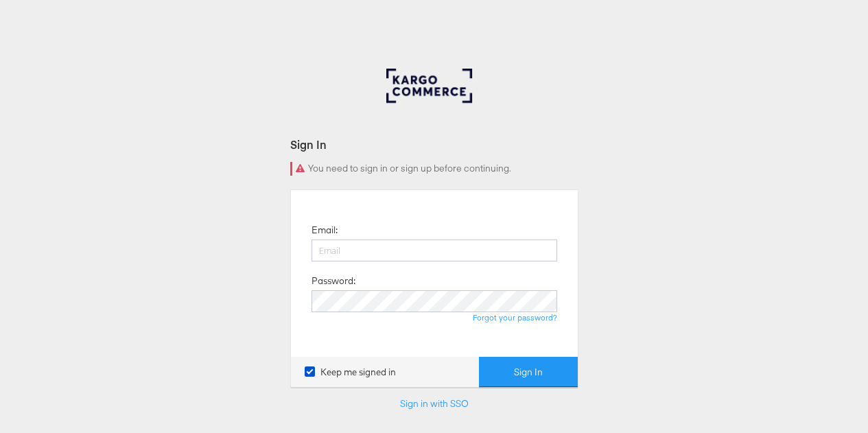 This screenshot has width=868, height=433. Describe the element at coordinates (350, 372) in the screenshot. I see `label: Keep me signed in` at that location.